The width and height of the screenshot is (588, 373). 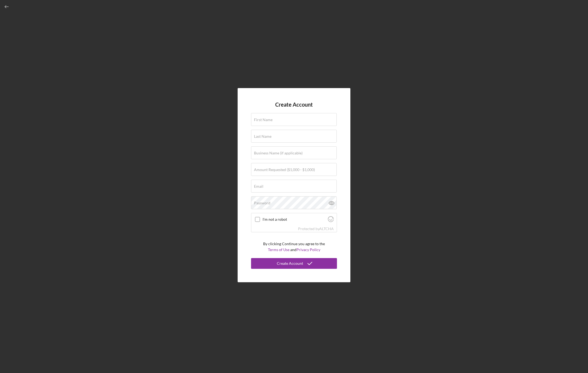 I want to click on label: Email, so click(x=258, y=186).